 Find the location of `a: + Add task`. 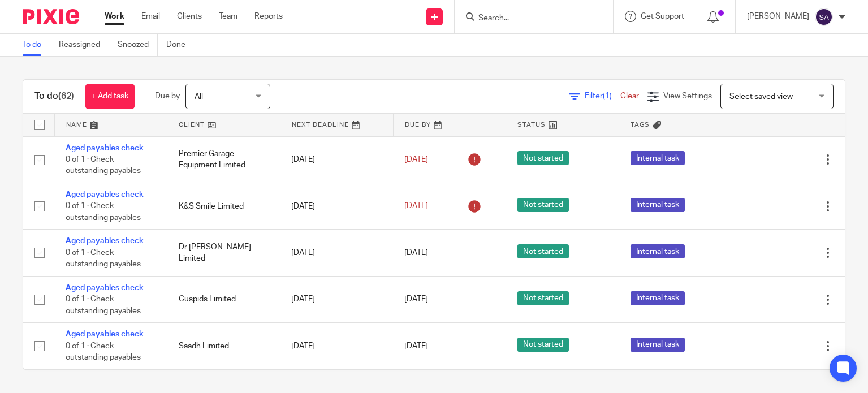

a: + Add task is located at coordinates (110, 96).